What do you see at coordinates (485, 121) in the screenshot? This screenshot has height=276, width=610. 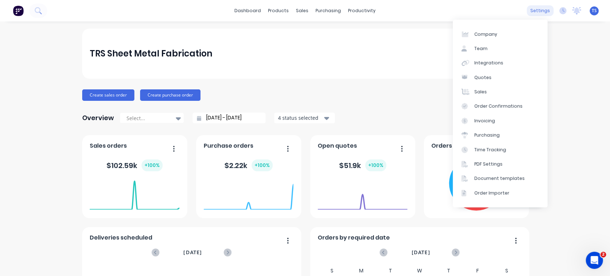 I see `div: Invoicing` at bounding box center [485, 121].